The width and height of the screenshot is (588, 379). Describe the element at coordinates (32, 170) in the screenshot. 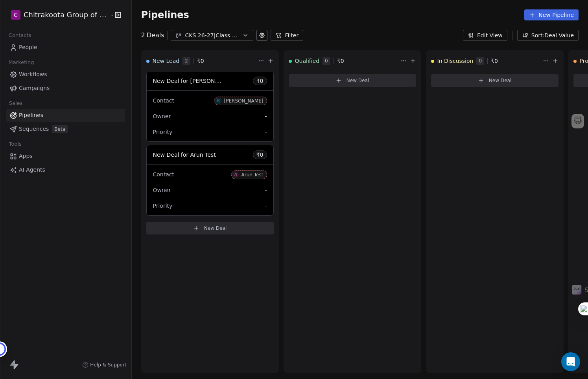

I see `span: AI Agents` at that location.